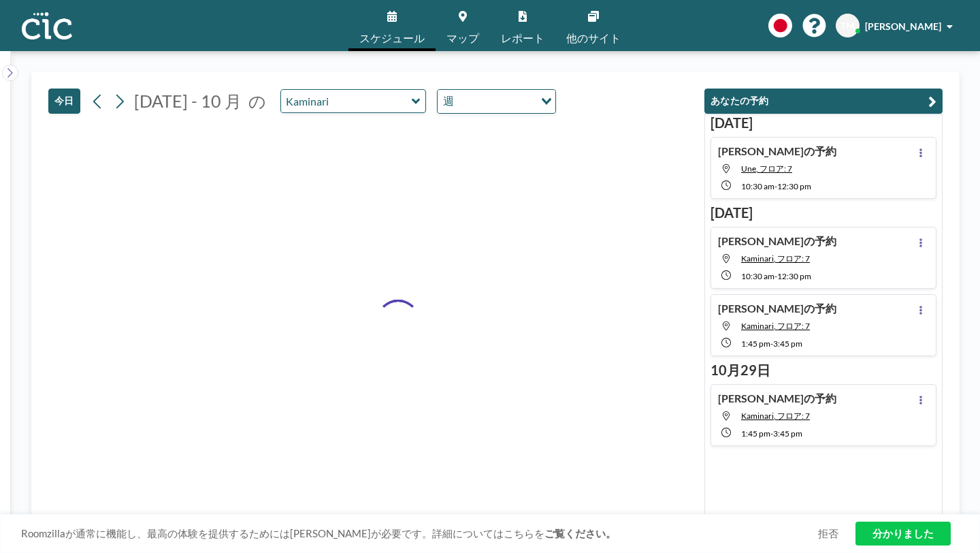  Describe the element at coordinates (463, 38) in the screenshot. I see `font: マップ` at that location.